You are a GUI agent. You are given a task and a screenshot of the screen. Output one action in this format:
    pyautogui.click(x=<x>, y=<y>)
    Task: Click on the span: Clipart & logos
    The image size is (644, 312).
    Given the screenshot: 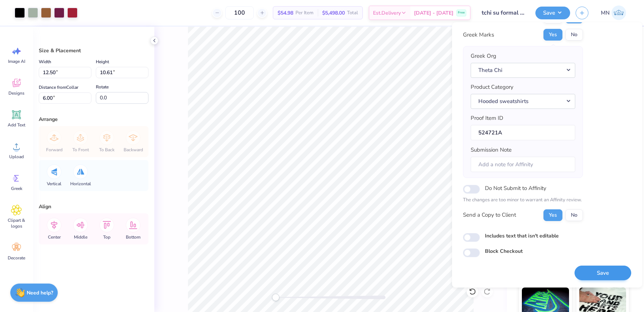 What is the action you would take?
    pyautogui.click(x=17, y=223)
    